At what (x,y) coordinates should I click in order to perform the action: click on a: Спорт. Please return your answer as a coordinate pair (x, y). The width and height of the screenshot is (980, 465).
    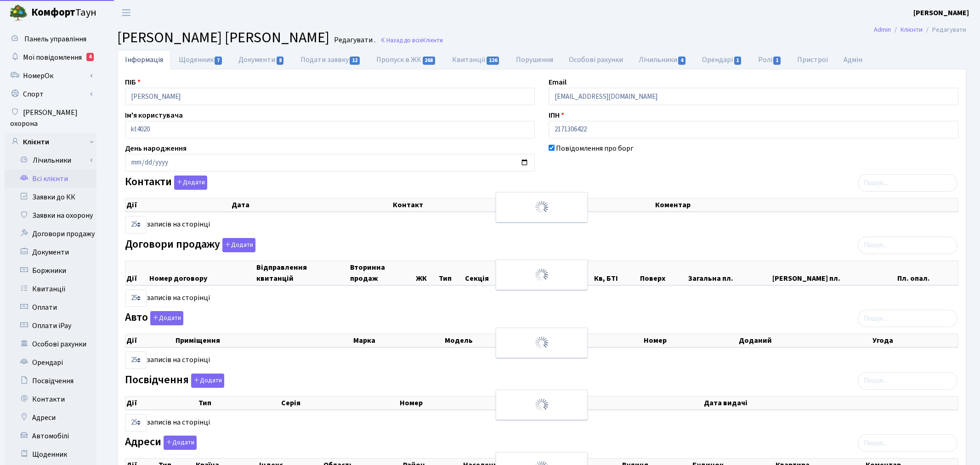
    Looking at the image, I should click on (51, 94).